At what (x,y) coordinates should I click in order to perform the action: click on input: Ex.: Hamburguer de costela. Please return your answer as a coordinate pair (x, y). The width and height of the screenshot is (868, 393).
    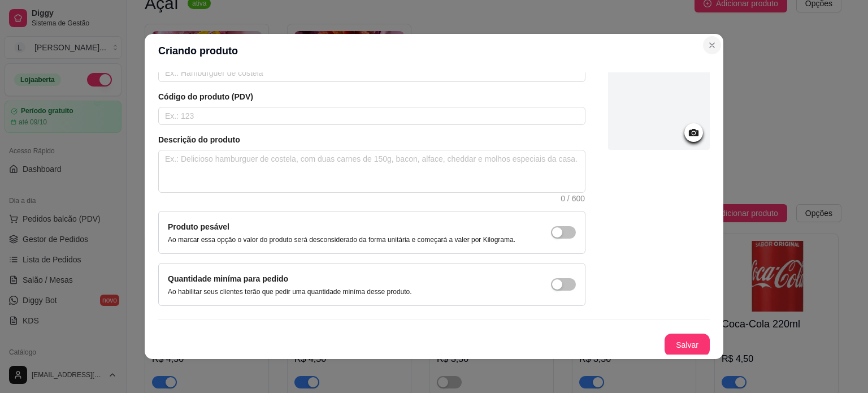
    Looking at the image, I should click on (372, 73).